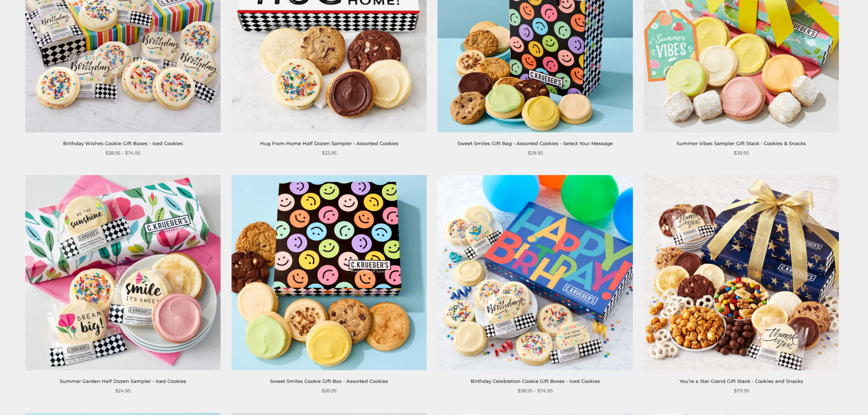  Describe the element at coordinates (535, 143) in the screenshot. I see `a: Sweet Smiles Gift Bag - Assorted Cookies - Select Your Message` at that location.